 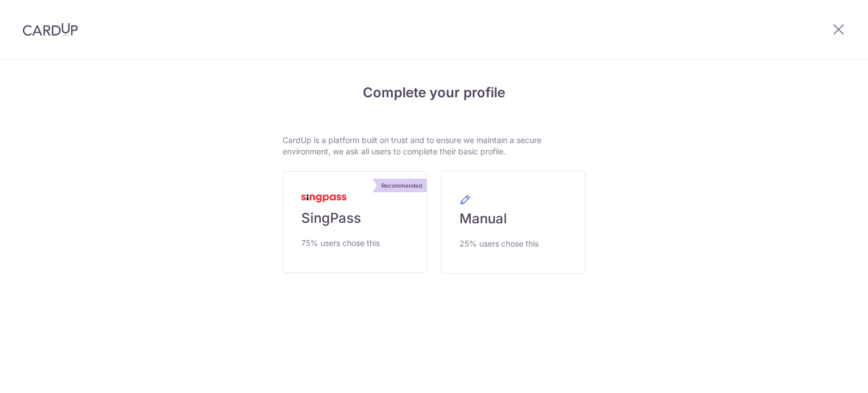 What do you see at coordinates (513, 222) in the screenshot?
I see `a: Manual 25% users chose this` at bounding box center [513, 222].